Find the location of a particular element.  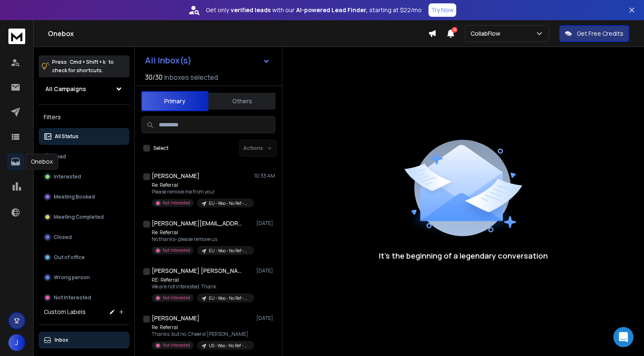

h3: Custom Labels is located at coordinates (65, 312).